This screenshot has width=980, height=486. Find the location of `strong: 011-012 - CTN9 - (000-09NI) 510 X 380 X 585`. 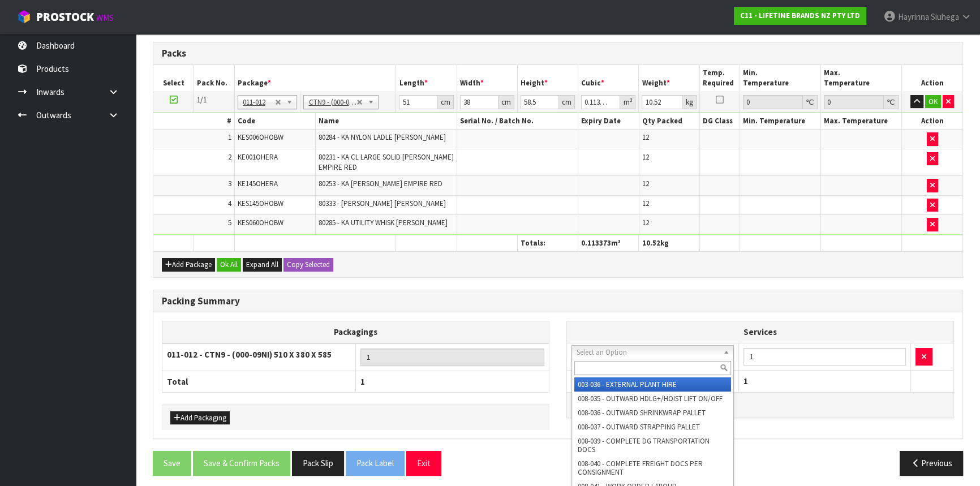

strong: 011-012 - CTN9 - (000-09NI) 510 X 380 X 585 is located at coordinates (249, 354).